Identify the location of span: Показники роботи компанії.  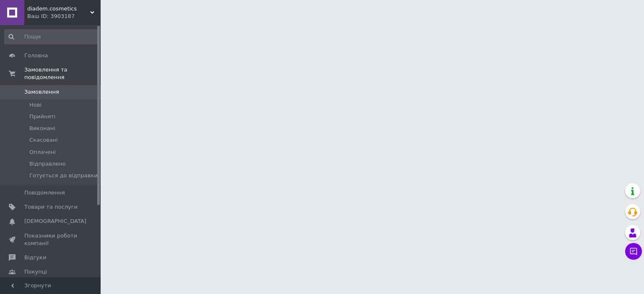
(51, 240).